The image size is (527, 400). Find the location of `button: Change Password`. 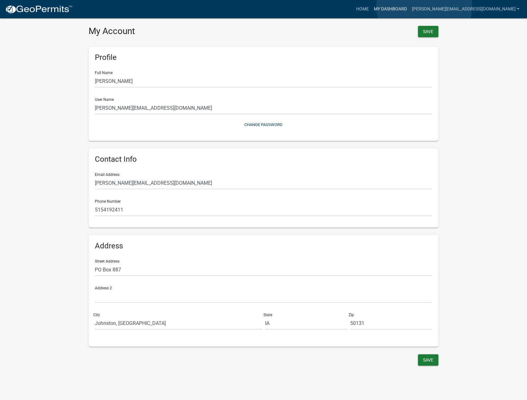

button: Change Password is located at coordinates (264, 125).